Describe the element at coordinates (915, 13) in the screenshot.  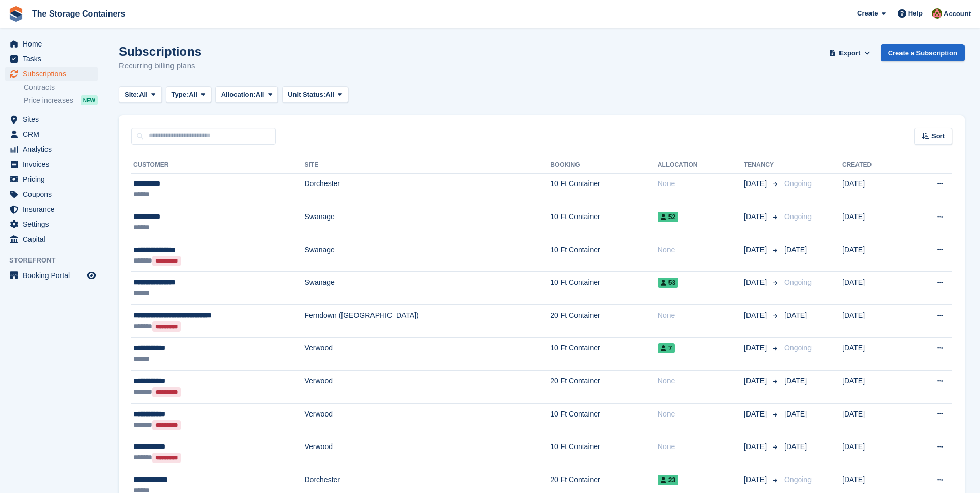
I see `span: Help` at that location.